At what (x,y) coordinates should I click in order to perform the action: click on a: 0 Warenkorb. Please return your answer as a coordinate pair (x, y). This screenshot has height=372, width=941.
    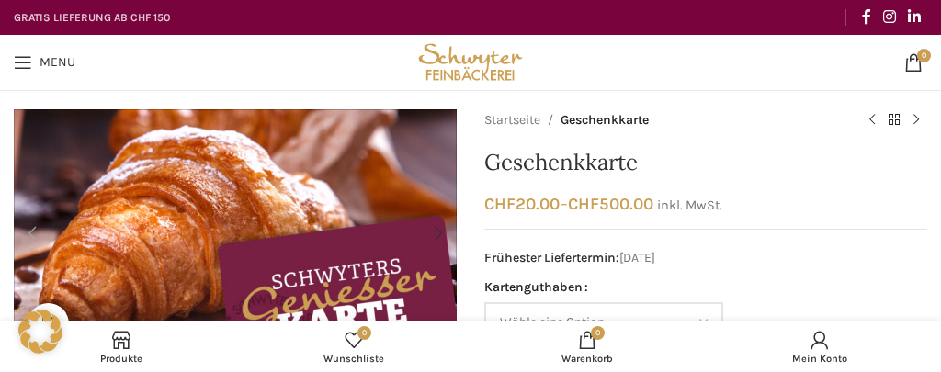
    Looking at the image, I should click on (587, 346).